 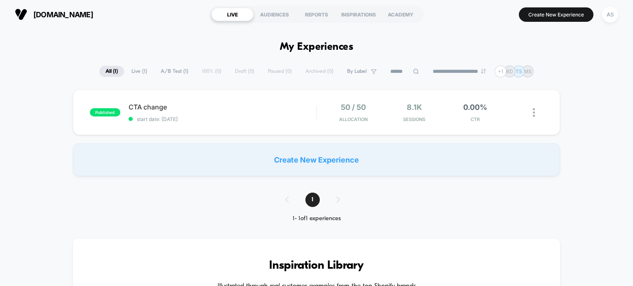 What do you see at coordinates (139, 71) in the screenshot?
I see `span: Live ( 1 )` at bounding box center [139, 71].